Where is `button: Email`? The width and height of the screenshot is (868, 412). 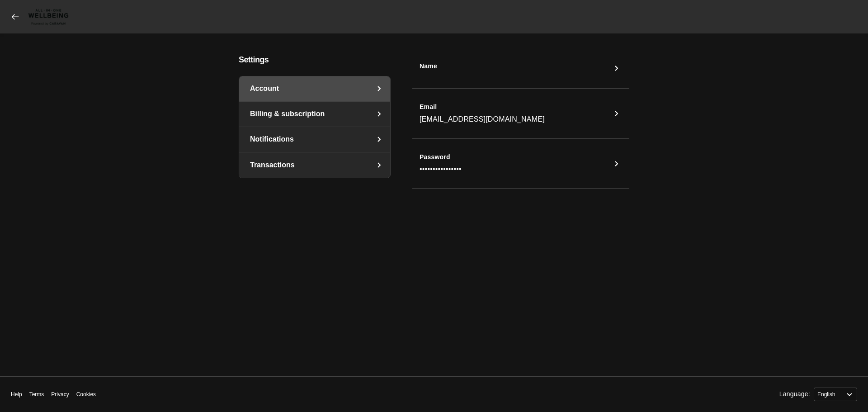
button: Email is located at coordinates (520, 113).